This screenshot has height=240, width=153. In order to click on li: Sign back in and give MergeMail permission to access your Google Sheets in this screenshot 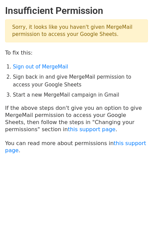, I will do `click(80, 81)`.